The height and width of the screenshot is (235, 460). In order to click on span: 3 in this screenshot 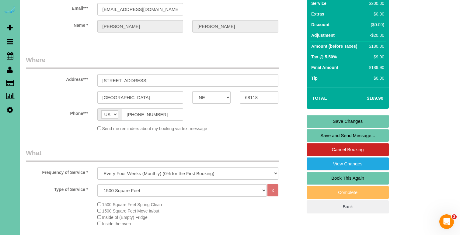, I will do `click(455, 217)`.